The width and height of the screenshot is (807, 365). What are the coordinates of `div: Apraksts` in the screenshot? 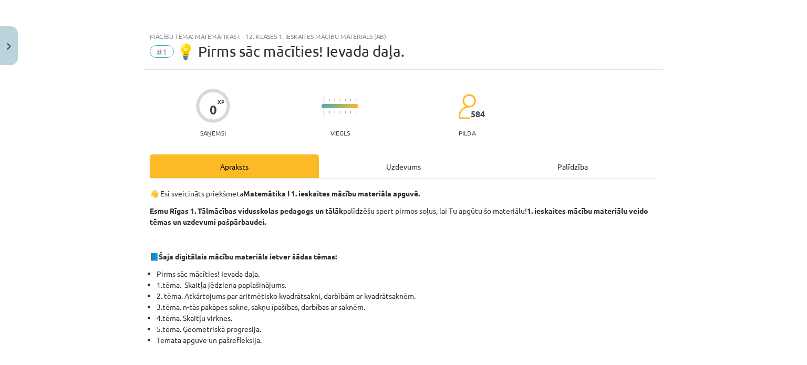 It's located at (234, 166).